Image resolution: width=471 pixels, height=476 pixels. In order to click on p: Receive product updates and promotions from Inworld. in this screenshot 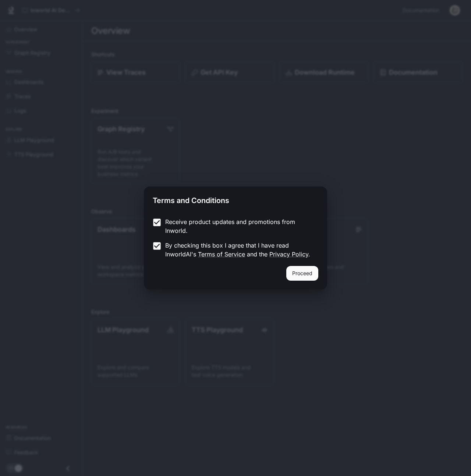, I will do `click(239, 226)`.